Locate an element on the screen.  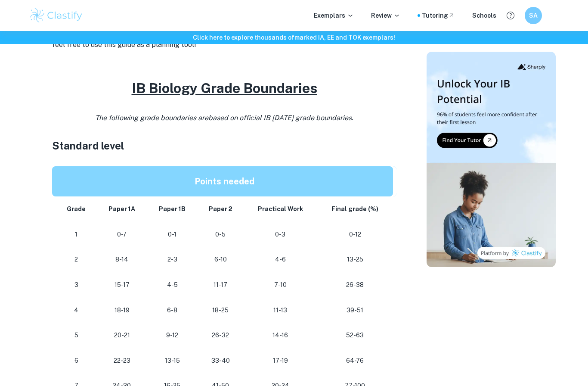
h6: SA is located at coordinates (533, 15).